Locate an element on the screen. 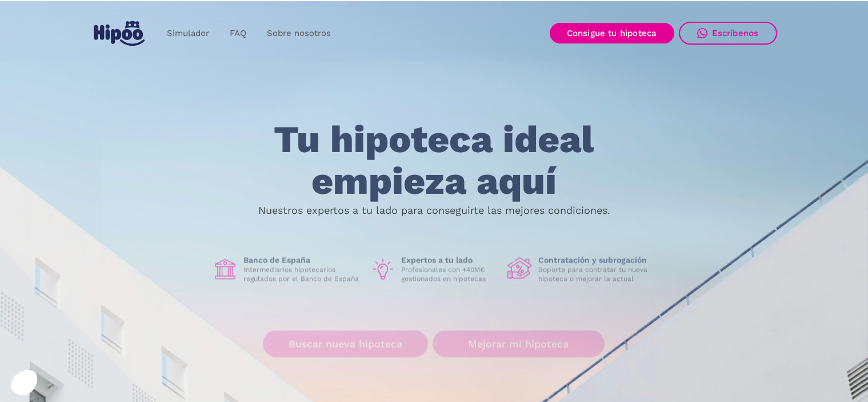 The width and height of the screenshot is (868, 402). h1: Contratación y subrogación is located at coordinates (597, 260).